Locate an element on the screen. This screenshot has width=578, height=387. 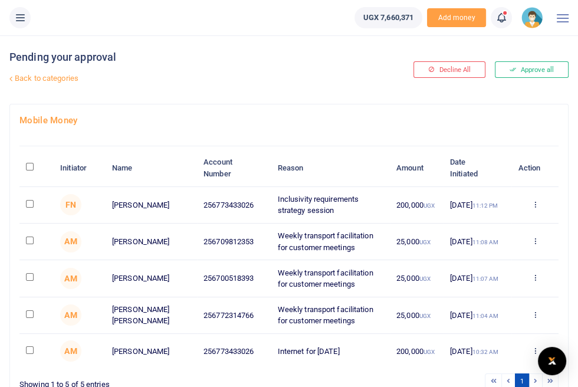
small: 11:12 PM is located at coordinates (486, 205).